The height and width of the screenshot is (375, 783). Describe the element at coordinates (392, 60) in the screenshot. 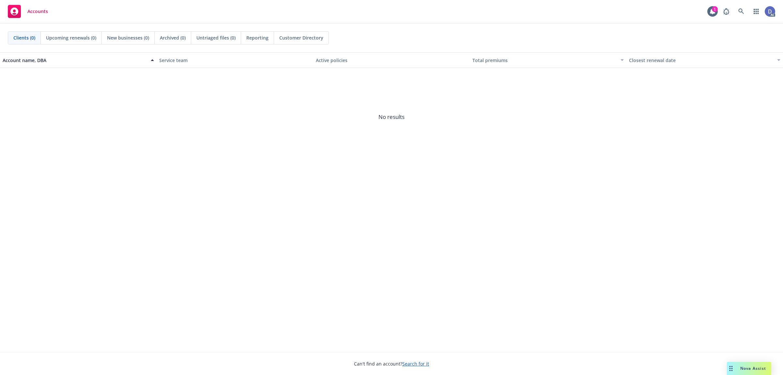

I see `div: Active policies` at that location.